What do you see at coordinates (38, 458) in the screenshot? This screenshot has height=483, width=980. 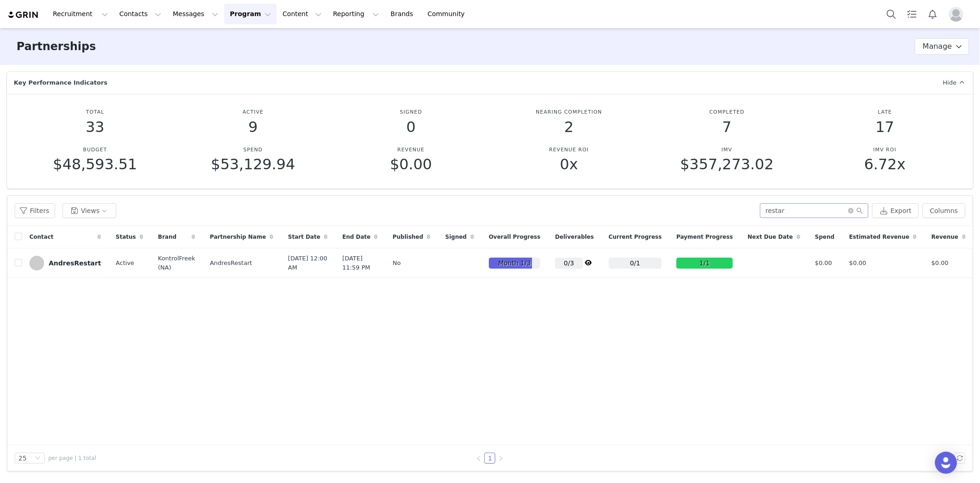 I see `i: icon: down` at bounding box center [38, 458].